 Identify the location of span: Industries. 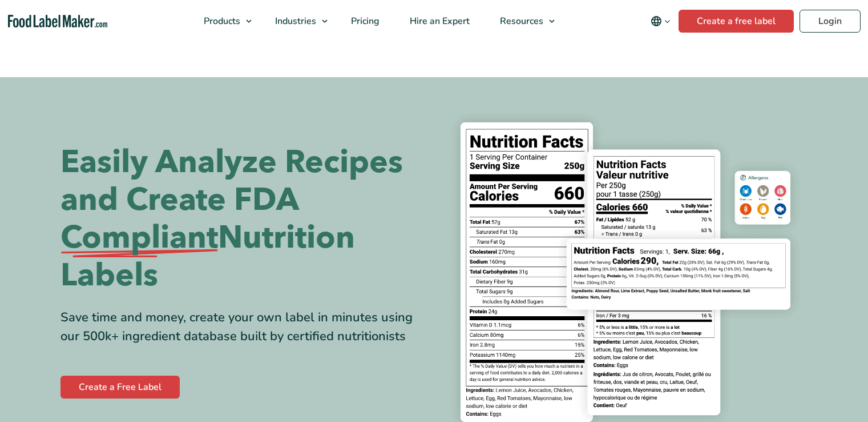
(294, 21).